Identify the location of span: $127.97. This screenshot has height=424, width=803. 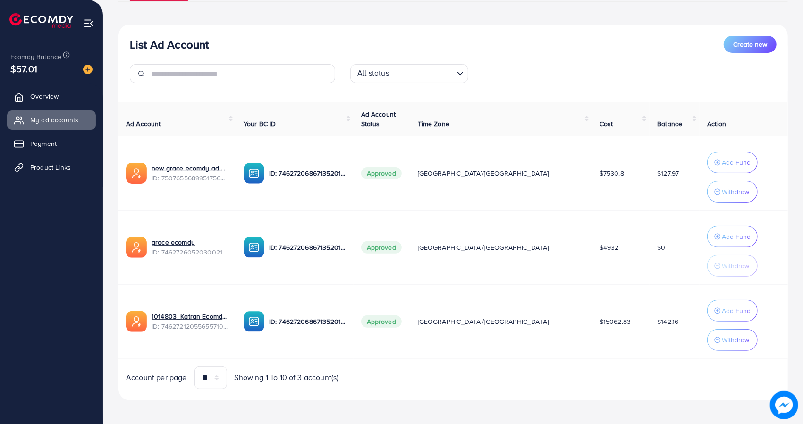
(668, 173).